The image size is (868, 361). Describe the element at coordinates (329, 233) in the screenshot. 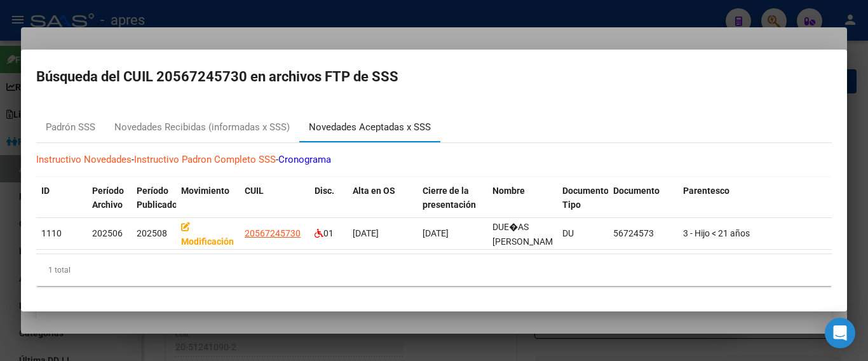

I see `div: 01` at that location.